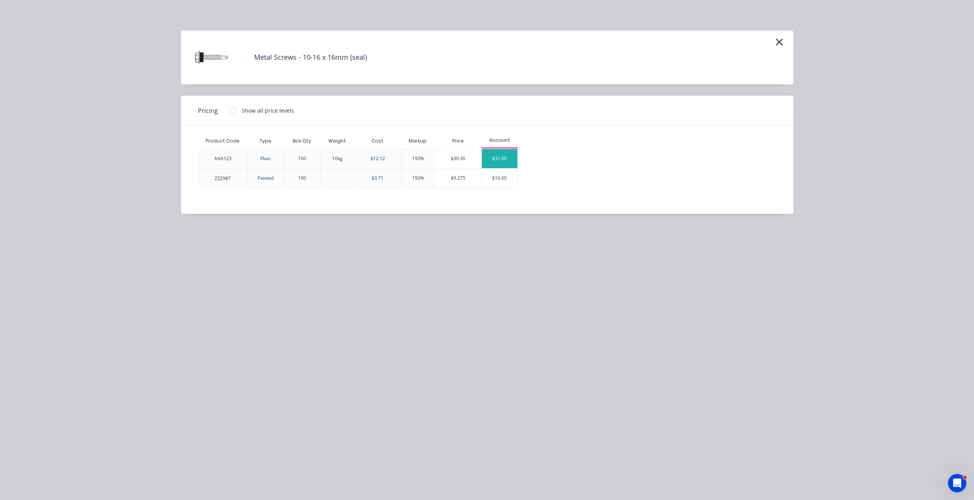 This screenshot has height=500, width=974. I want to click on div: Markup, so click(418, 141).